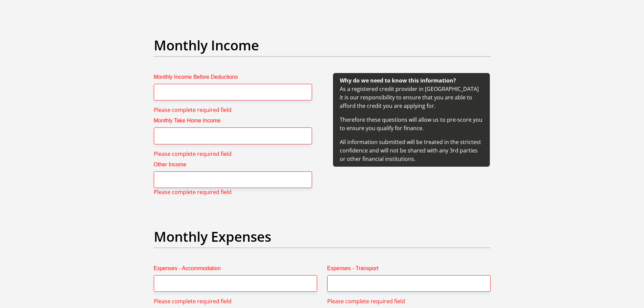  Describe the element at coordinates (409, 270) in the screenshot. I see `label: Expenses - Transport` at that location.